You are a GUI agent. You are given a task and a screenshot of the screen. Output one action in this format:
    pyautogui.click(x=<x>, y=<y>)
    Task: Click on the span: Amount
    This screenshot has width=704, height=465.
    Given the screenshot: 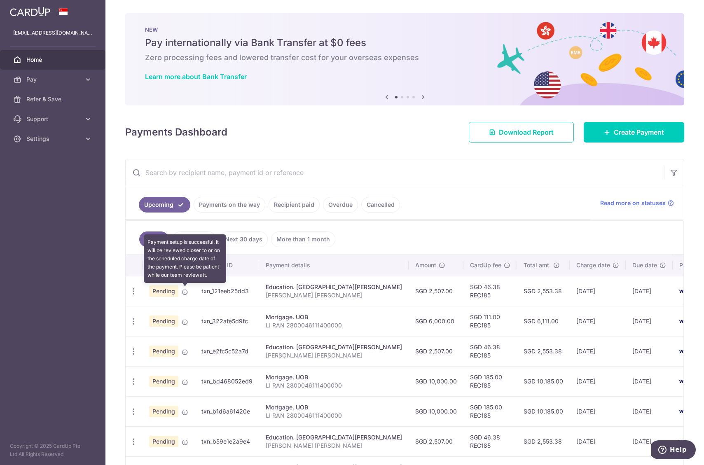 What is the action you would take?
    pyautogui.click(x=426, y=265)
    